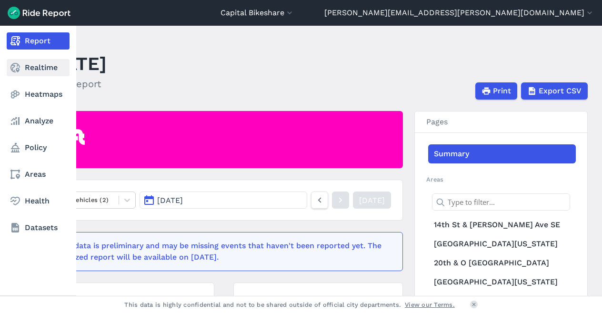 The width and height of the screenshot is (602, 313). Describe the element at coordinates (501, 122) in the screenshot. I see `h3: Pages` at that location.